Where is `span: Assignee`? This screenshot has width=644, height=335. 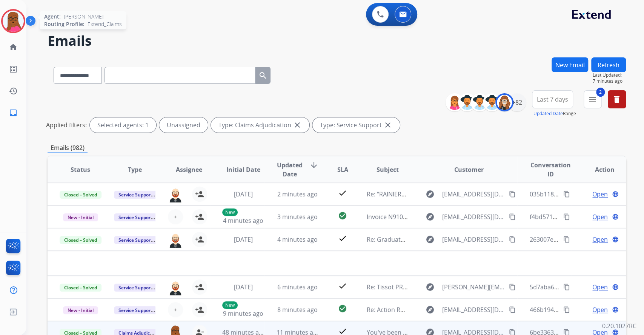 span: Assignee is located at coordinates (189, 170).